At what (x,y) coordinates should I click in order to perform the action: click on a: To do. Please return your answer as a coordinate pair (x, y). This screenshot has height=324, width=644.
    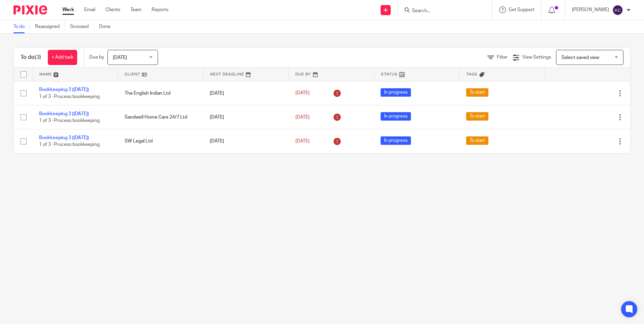
    Looking at the image, I should click on (22, 26).